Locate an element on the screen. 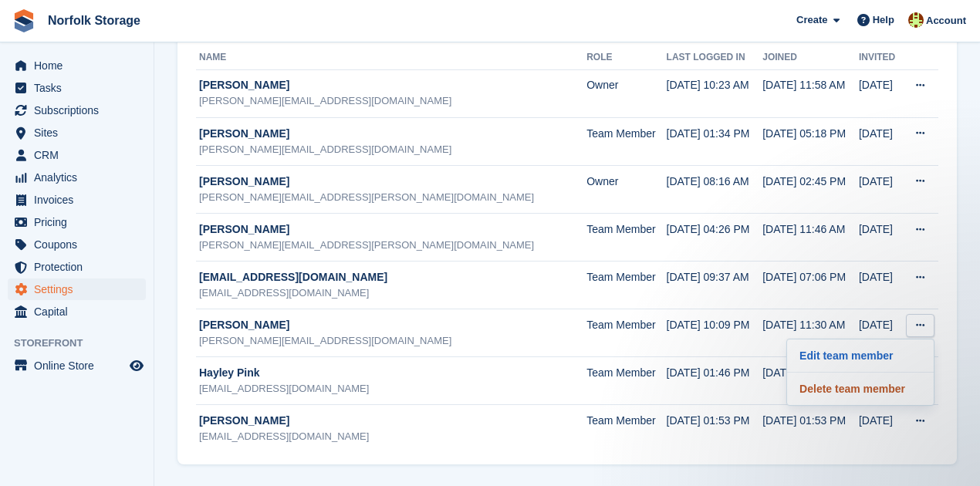 The width and height of the screenshot is (980, 486). th: Role is located at coordinates (625, 58).